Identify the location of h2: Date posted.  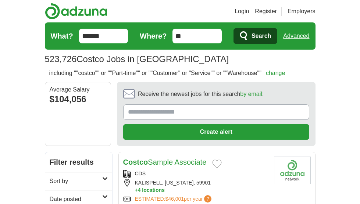
(76, 199).